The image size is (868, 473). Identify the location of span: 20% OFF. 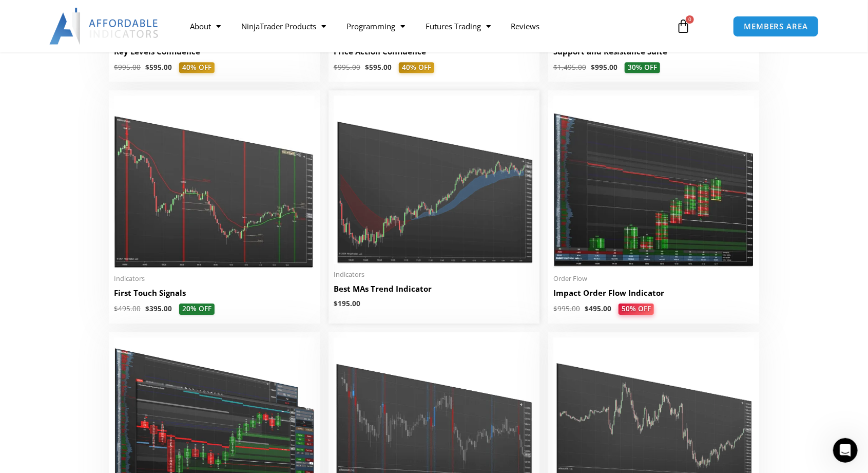
(196, 309).